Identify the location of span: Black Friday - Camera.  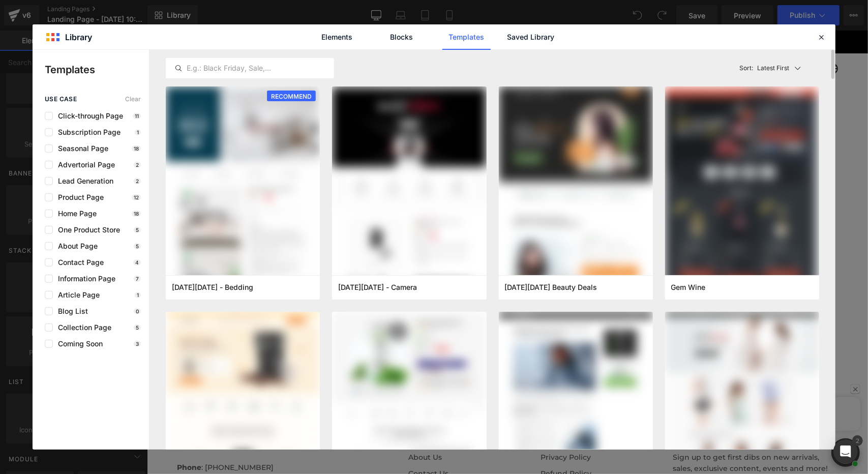
(377, 287).